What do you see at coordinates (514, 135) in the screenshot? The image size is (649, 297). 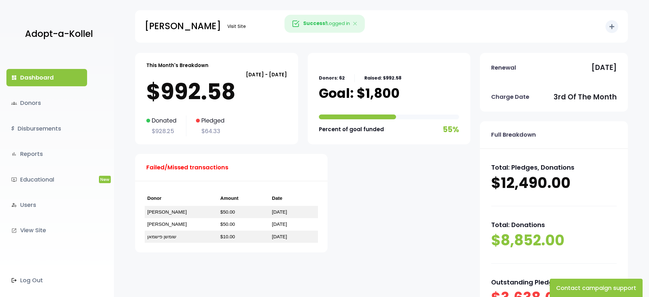 I see `p: Full Breakdown` at bounding box center [514, 135].